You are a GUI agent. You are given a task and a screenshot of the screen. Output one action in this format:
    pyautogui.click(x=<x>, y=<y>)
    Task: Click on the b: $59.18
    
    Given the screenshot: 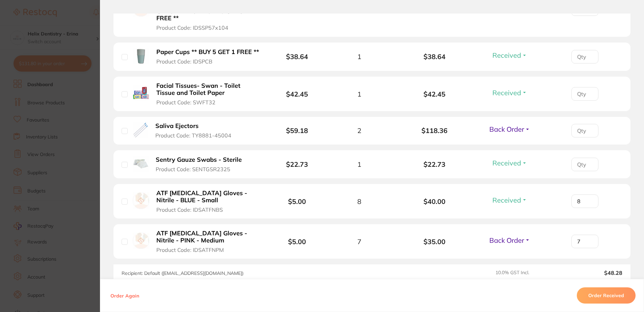 What is the action you would take?
    pyautogui.click(x=296, y=130)
    